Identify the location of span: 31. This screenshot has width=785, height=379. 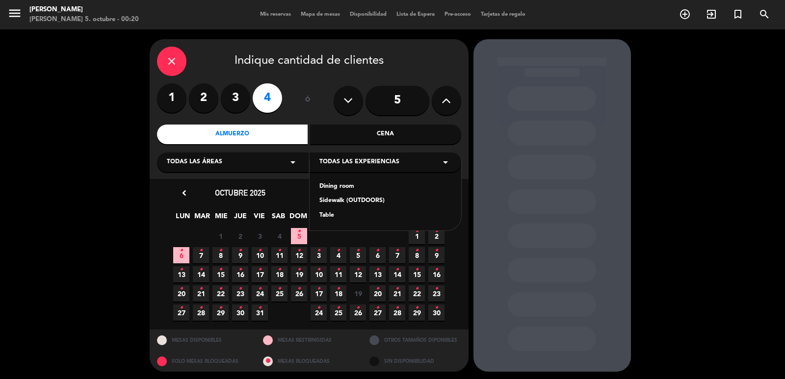
(260, 313).